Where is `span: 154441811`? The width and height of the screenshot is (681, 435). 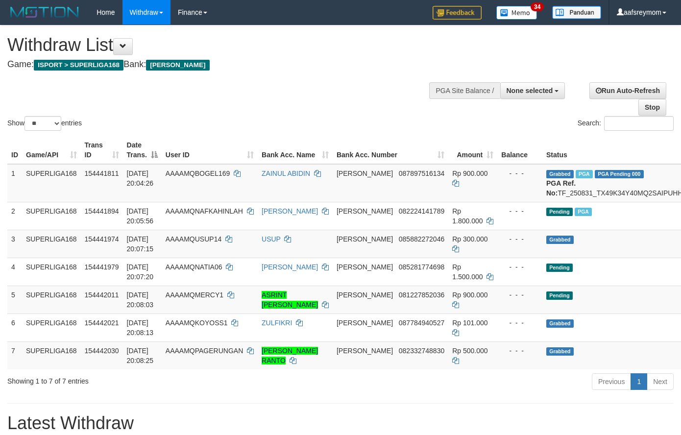 span: 154441811 is located at coordinates (102, 174).